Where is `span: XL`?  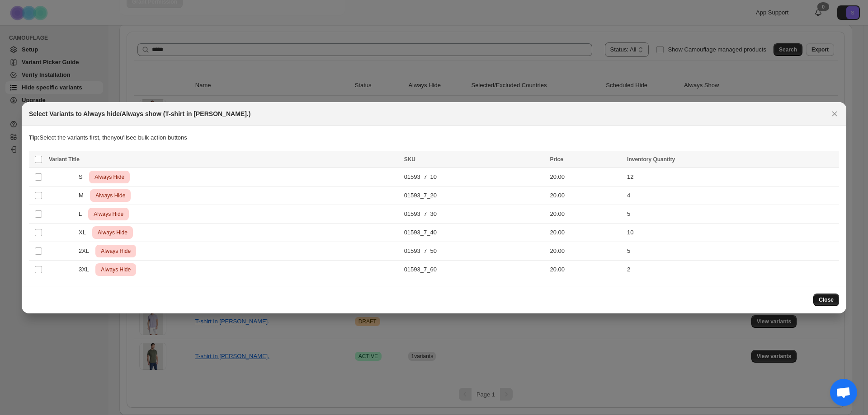 span: XL is located at coordinates (84, 232).